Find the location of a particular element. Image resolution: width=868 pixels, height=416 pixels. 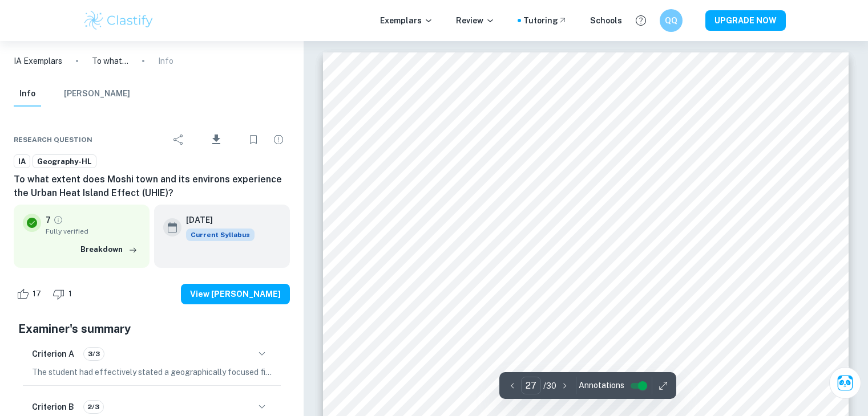

span: Geography-HL is located at coordinates (64, 162).